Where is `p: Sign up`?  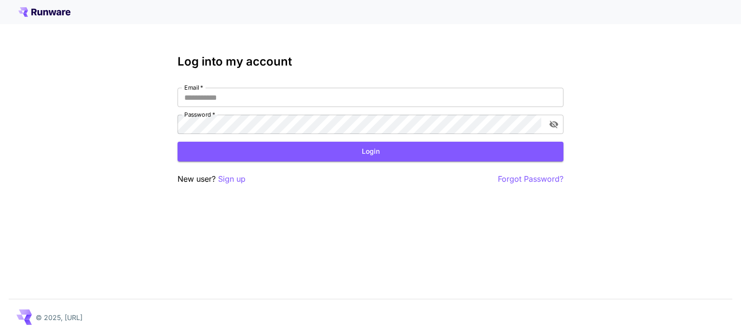
p: Sign up is located at coordinates (232, 179).